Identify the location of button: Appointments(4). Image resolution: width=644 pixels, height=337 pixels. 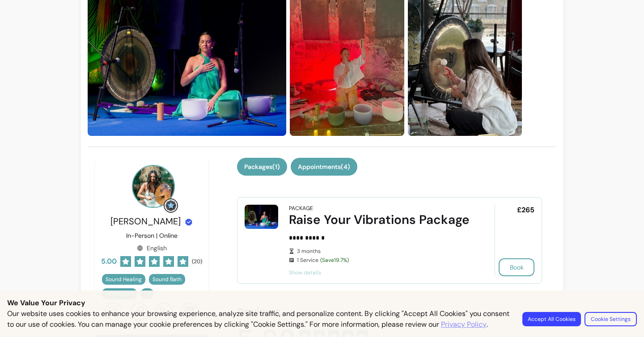
(324, 167).